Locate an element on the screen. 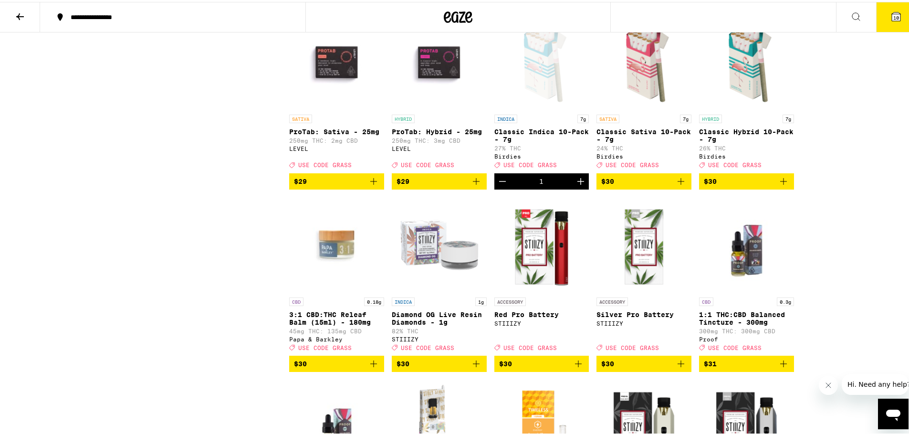 The width and height of the screenshot is (909, 435). a: Open page for Classic Indica 10-Pack - 7g from Birdies is located at coordinates (541, 92).